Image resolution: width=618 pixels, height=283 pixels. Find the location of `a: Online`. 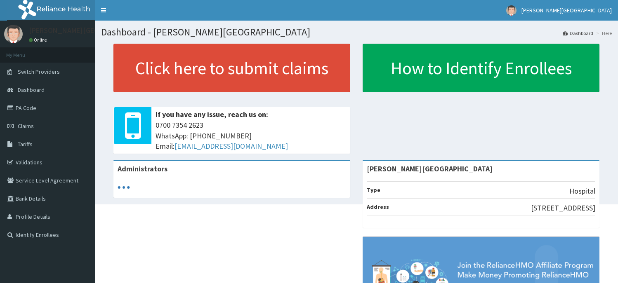

a: Online is located at coordinates (39, 40).